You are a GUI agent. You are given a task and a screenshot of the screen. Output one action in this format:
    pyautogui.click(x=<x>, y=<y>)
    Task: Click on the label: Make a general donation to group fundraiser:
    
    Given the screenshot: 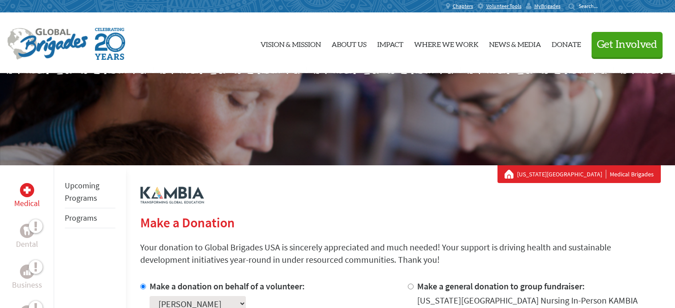 What is the action you would take?
    pyautogui.click(x=501, y=286)
    